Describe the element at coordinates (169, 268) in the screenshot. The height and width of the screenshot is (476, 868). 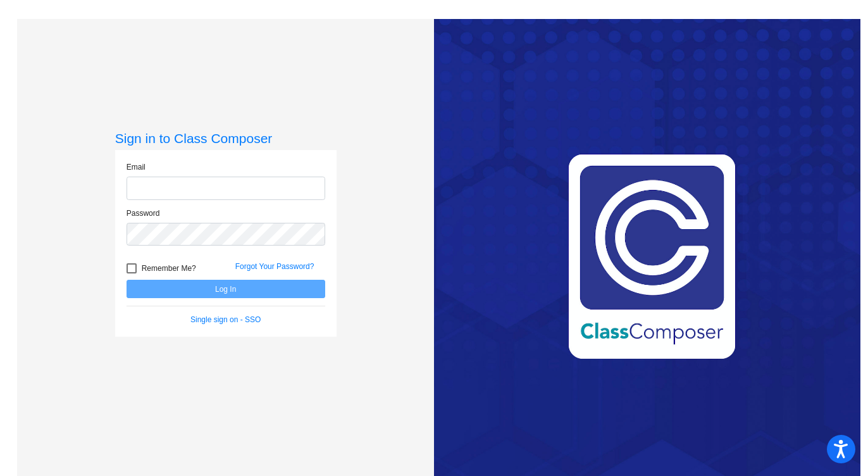
I see `span: Remember Me?` at that location.